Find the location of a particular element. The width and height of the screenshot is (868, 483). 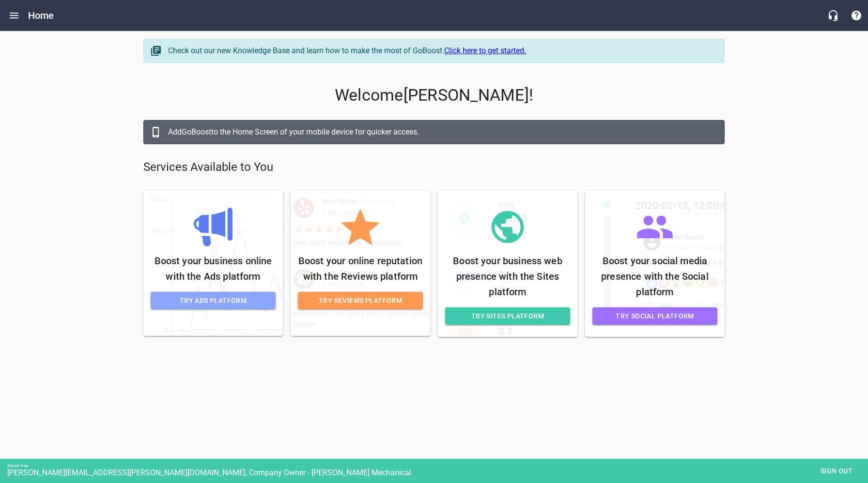

div: Check out our new Knowledge Base and learn how to make the most of GoBoost. is located at coordinates (441, 51).